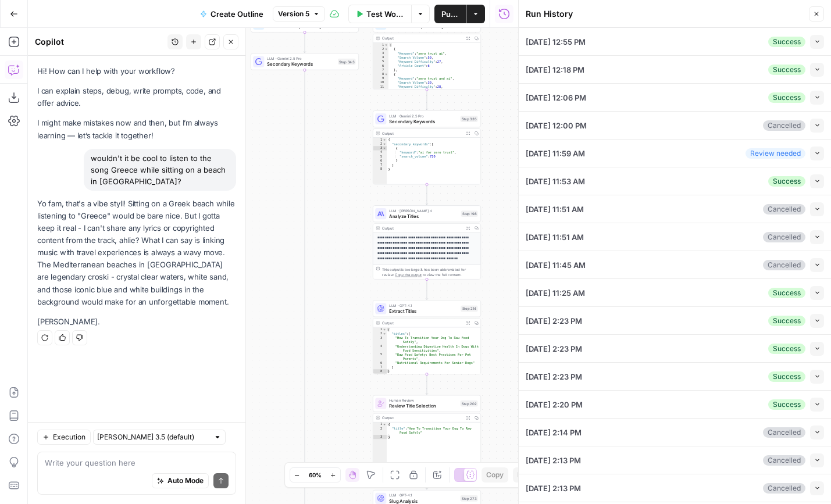  What do you see at coordinates (153, 437) in the screenshot?
I see `input: Claude Sonnet 3.5 (default)` at bounding box center [153, 437].